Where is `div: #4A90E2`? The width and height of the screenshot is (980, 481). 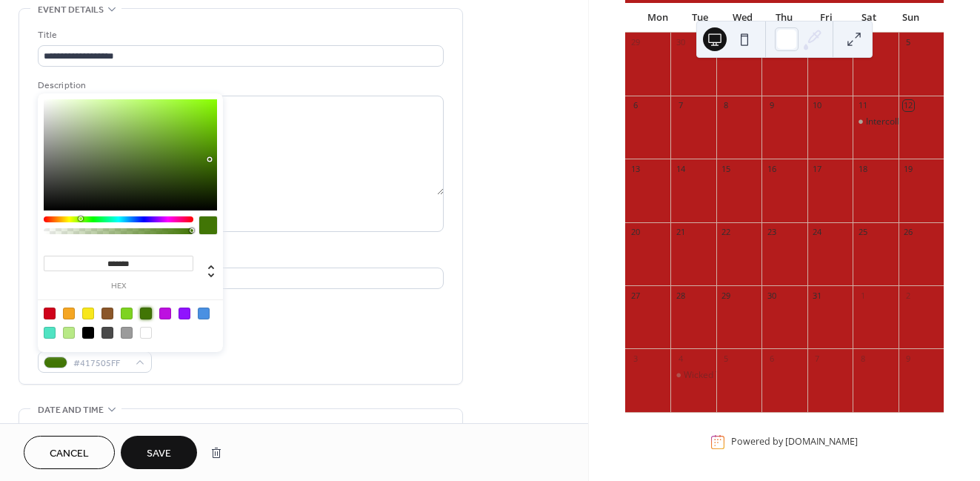 div: #4A90E2 is located at coordinates (204, 313).